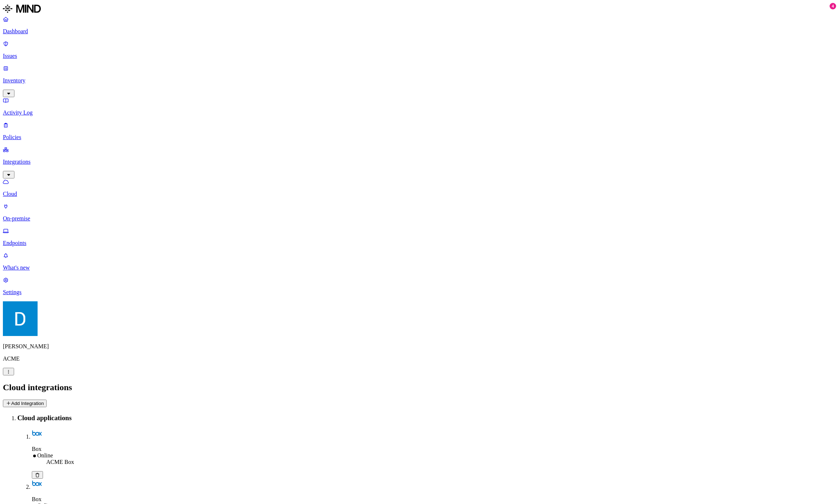  What do you see at coordinates (832, 7) in the screenshot?
I see `div: 4` at bounding box center [832, 7].